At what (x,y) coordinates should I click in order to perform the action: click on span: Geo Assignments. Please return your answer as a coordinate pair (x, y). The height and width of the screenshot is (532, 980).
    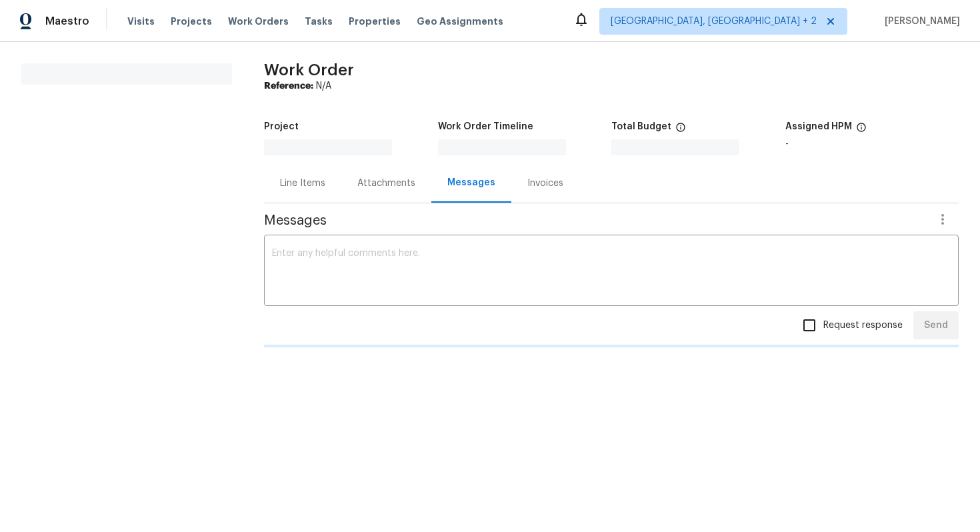
    Looking at the image, I should click on (460, 21).